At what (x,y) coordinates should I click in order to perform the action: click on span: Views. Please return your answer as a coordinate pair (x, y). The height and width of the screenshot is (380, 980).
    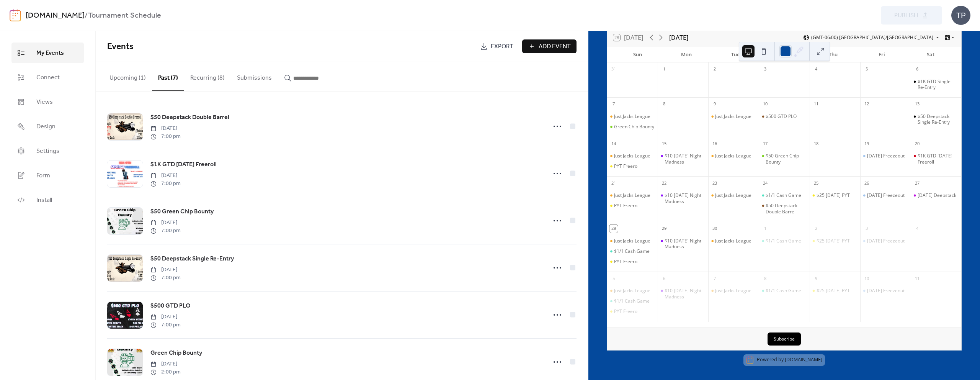
    Looking at the image, I should click on (45, 103).